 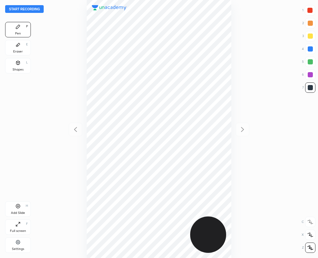 I want to click on div: Shapes, so click(x=18, y=69).